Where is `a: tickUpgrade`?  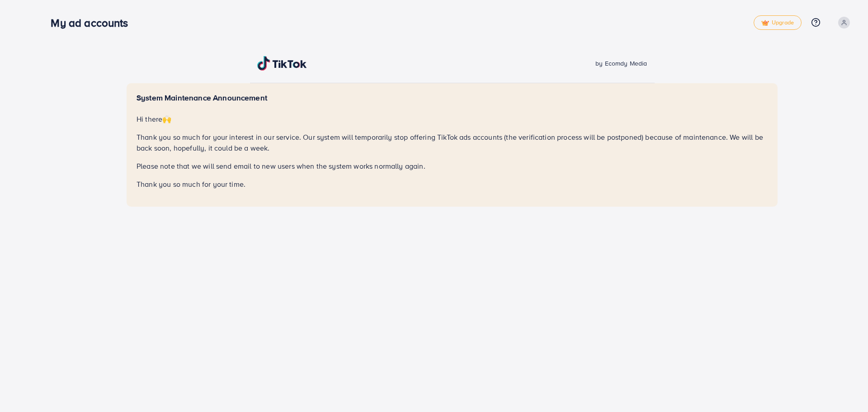 a: tickUpgrade is located at coordinates (778, 23).